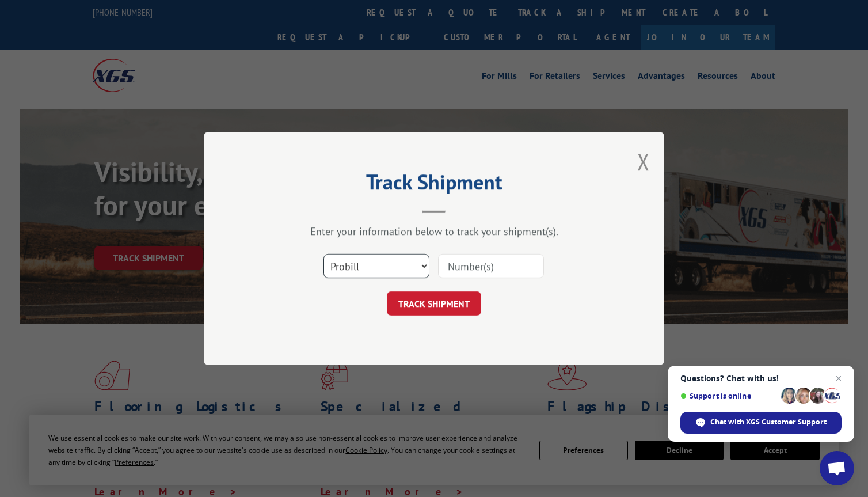 The width and height of the screenshot is (868, 497). Describe the element at coordinates (491, 266) in the screenshot. I see `input: Number(s)` at that location.